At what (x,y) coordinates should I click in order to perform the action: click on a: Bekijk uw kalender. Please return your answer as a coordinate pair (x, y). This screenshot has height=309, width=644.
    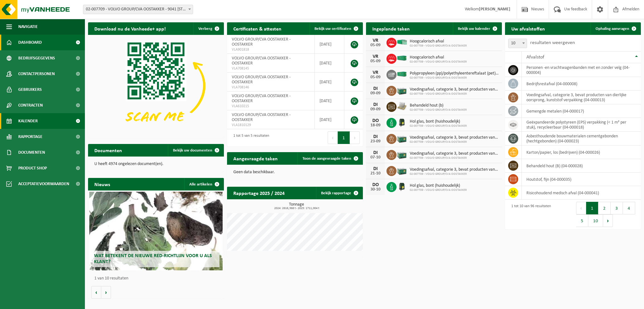
    Looking at the image, I should click on (477, 29).